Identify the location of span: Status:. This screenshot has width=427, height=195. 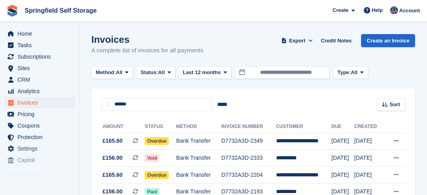
(149, 73).